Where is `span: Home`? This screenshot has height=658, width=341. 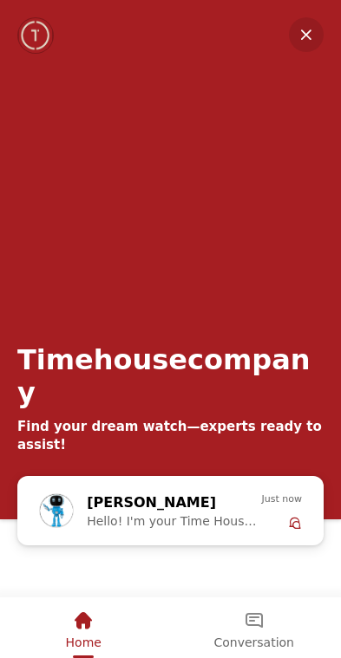
span: Home is located at coordinates (83, 642).